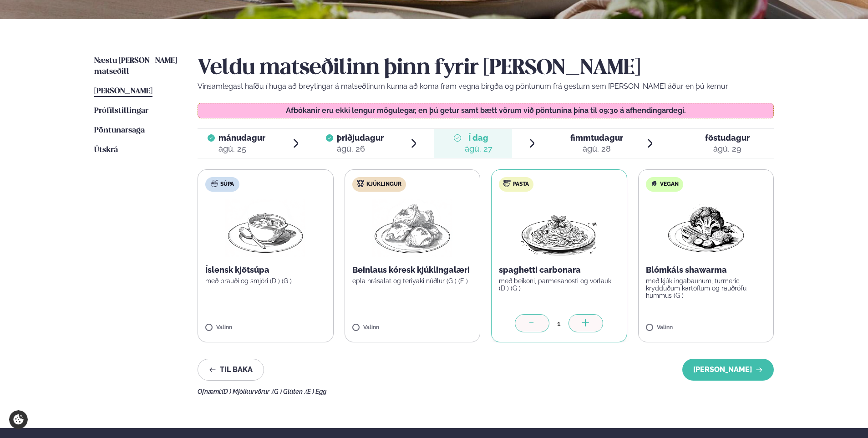  Describe the element at coordinates (412, 281) in the screenshot. I see `p: epla hrásalat og teriyaki núðlur (G ) (E )` at that location.